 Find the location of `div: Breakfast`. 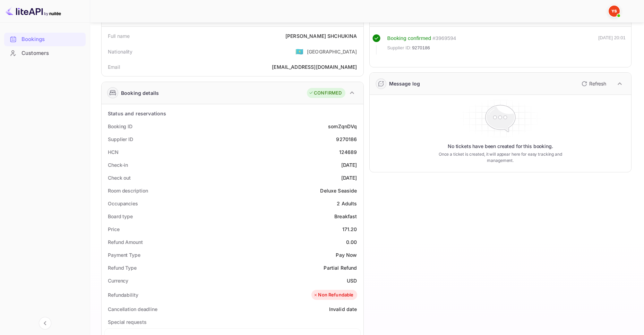

div: Breakfast is located at coordinates (345, 216).